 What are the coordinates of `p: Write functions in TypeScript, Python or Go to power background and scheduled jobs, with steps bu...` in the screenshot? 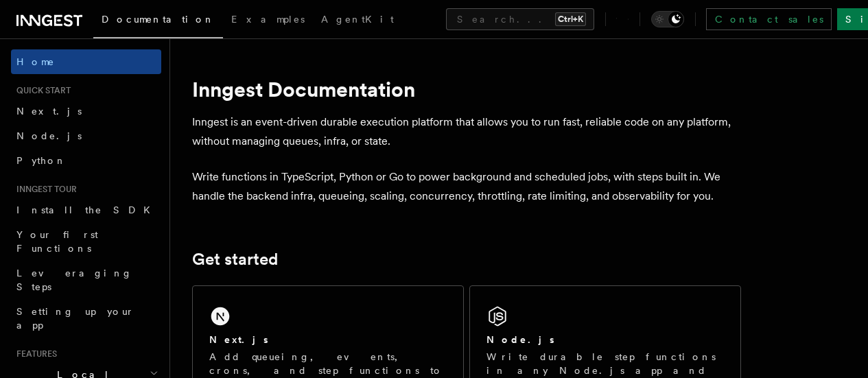 It's located at (467, 187).